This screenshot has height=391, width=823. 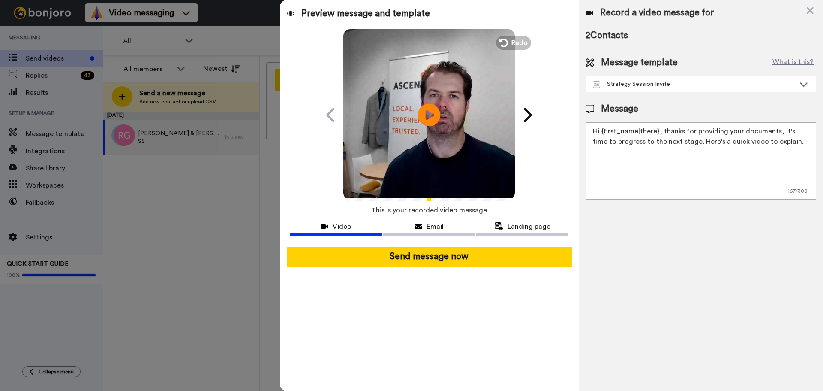 What do you see at coordinates (342, 226) in the screenshot?
I see `span: Video` at bounding box center [342, 226].